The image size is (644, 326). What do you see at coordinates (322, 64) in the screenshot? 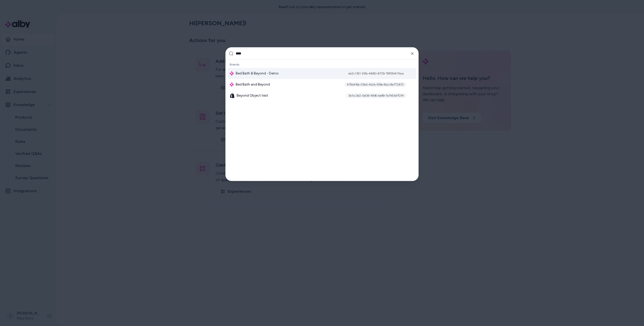
I see `div: Brands` at bounding box center [322, 64].